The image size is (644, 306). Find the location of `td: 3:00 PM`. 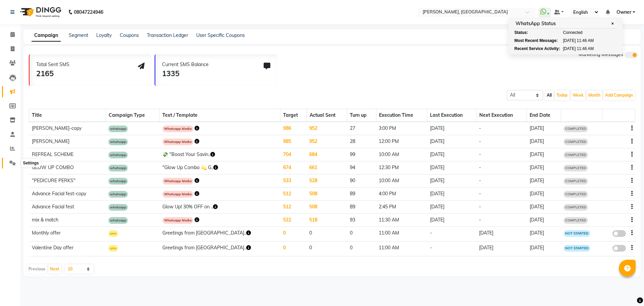

td: 3:00 PM is located at coordinates (401, 128).